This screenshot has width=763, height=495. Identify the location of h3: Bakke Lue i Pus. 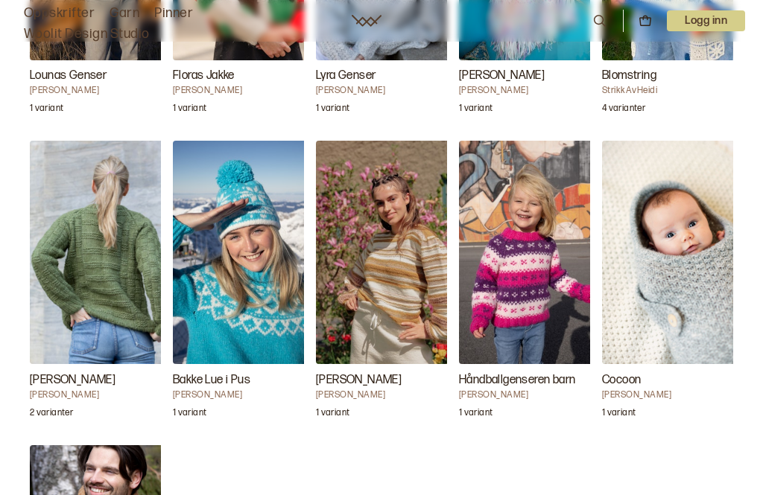
(247, 381).